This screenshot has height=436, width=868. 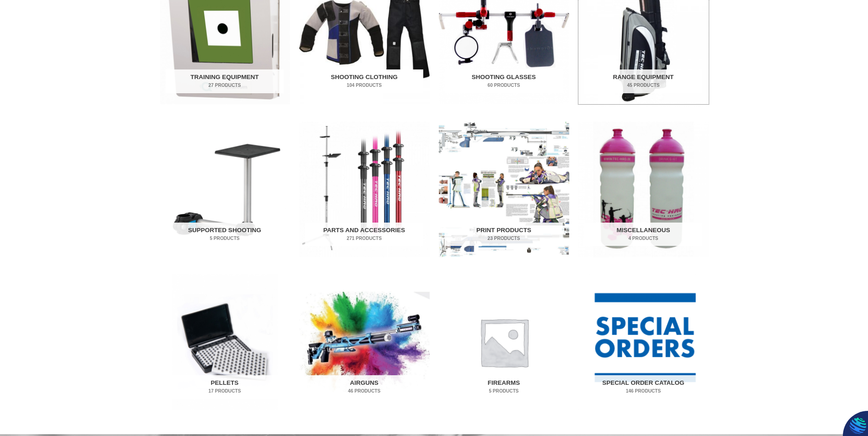 I want to click on a: Visit product category Firearms, so click(x=504, y=342).